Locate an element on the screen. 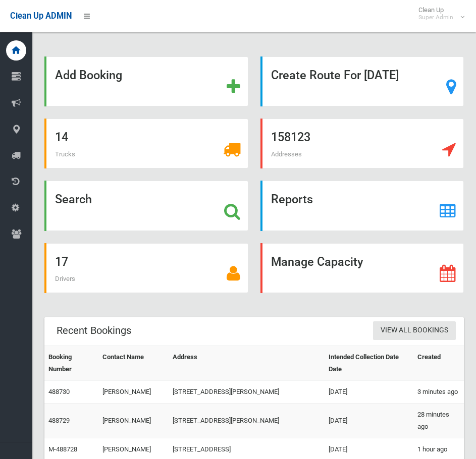 Image resolution: width=476 pixels, height=459 pixels. a: Reports is located at coordinates (362, 206).